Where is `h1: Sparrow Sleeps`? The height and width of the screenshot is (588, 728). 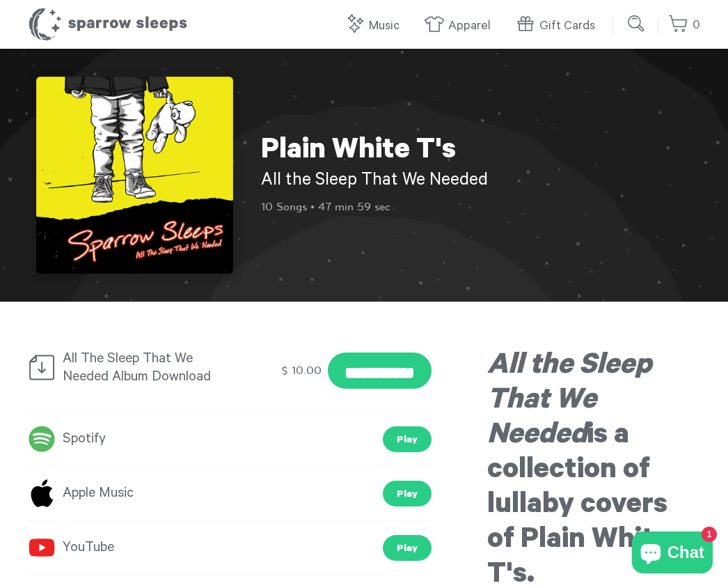 h1: Sparrow Sleeps is located at coordinates (108, 25).